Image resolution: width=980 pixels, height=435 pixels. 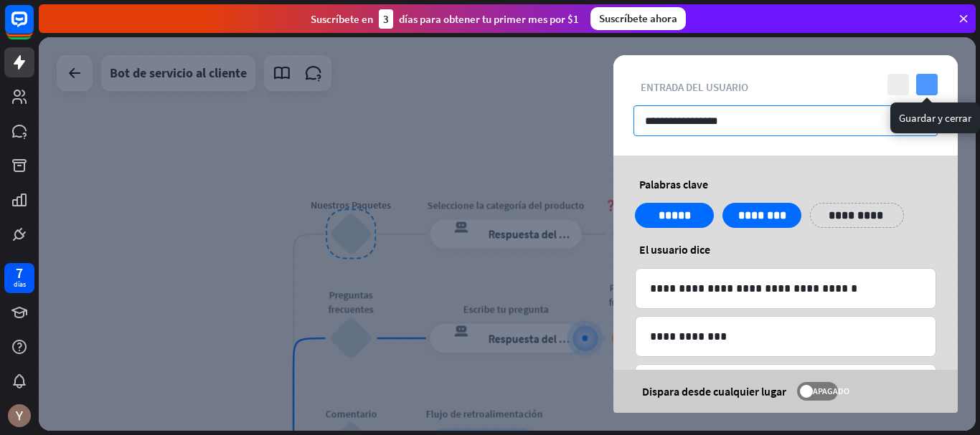 I want to click on font: Suscríbete en, so click(x=342, y=19).